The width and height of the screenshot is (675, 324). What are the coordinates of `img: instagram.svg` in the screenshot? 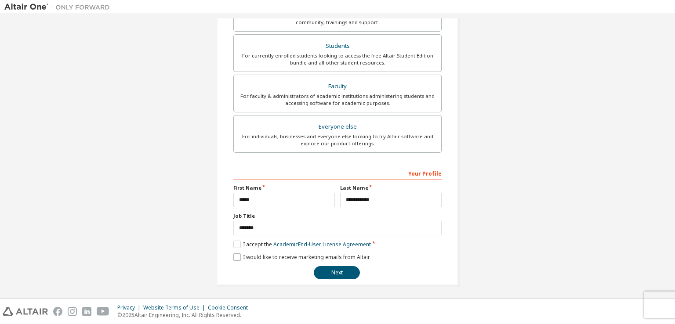 It's located at (72, 312).